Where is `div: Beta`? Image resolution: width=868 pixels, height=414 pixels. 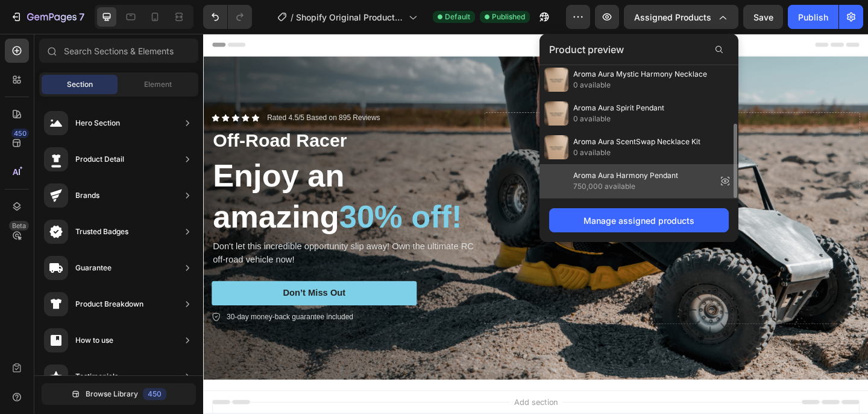
div: Beta is located at coordinates (18, 225).